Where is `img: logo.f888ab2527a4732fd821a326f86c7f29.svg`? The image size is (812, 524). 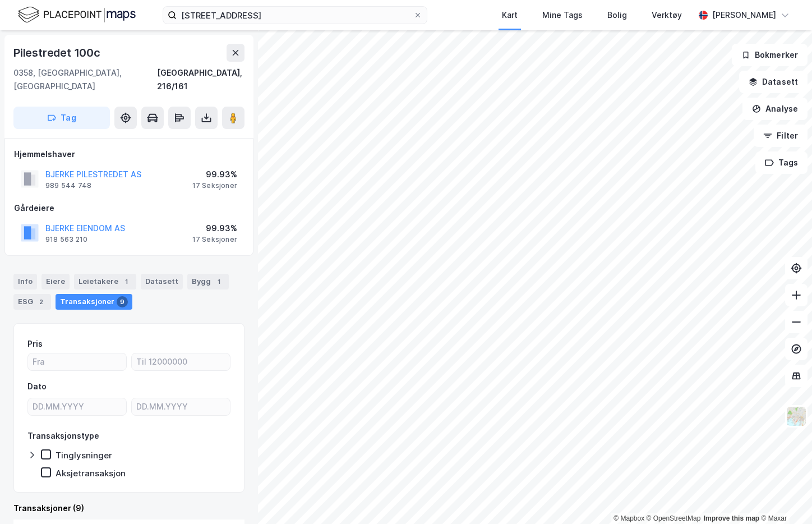 img: logo.f888ab2527a4732fd821a326f86c7f29.svg is located at coordinates (77, 15).